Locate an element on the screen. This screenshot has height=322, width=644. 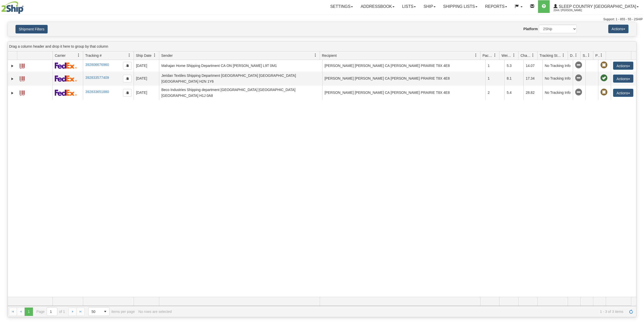
td: 5.4 is located at coordinates (514, 93).